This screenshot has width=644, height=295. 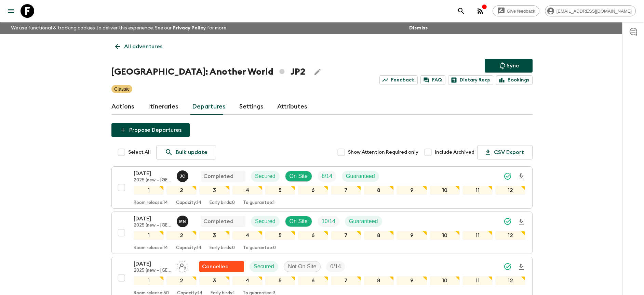 I want to click on p: Sync, so click(x=513, y=65).